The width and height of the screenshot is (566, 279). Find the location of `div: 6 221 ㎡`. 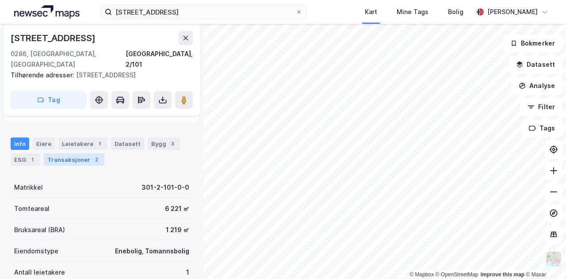

div: 6 221 ㎡ is located at coordinates (177, 209).